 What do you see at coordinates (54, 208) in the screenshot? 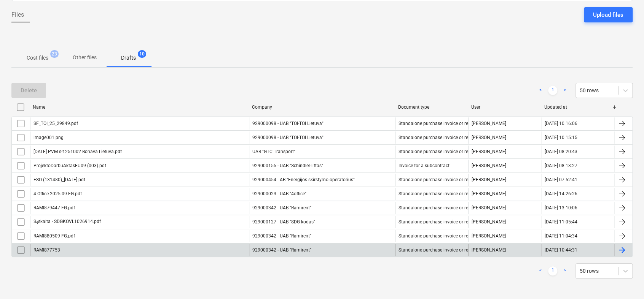
I see `div: RAMI879447 FG.pdf` at bounding box center [54, 208].